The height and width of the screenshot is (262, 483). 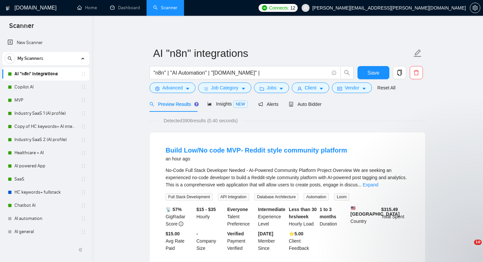 I want to click on div: Duration, so click(x=334, y=217).